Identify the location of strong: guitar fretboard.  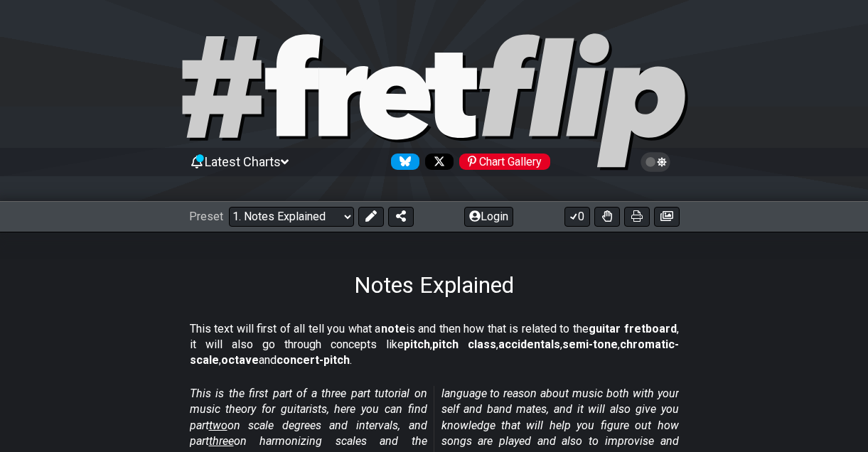
(633, 329).